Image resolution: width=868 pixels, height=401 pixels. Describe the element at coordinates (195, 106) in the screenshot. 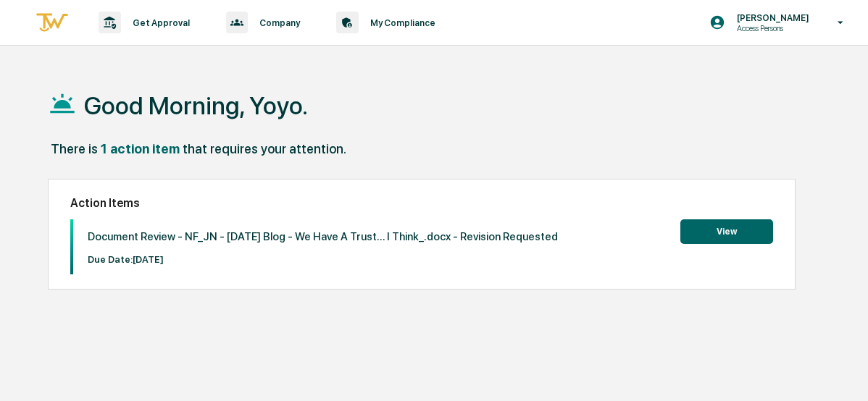

I see `h1: Good Morning, Yoyo.` at that location.